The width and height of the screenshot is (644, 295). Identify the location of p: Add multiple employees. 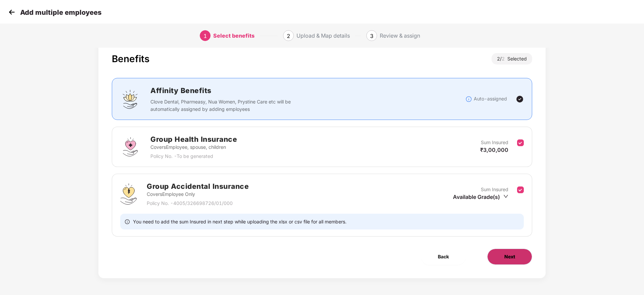
(61, 13).